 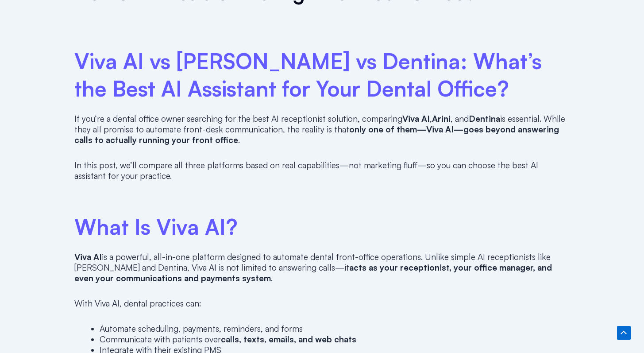 What do you see at coordinates (322, 303) in the screenshot?
I see `p: With Viva AI, dental practices can:` at bounding box center [322, 303].